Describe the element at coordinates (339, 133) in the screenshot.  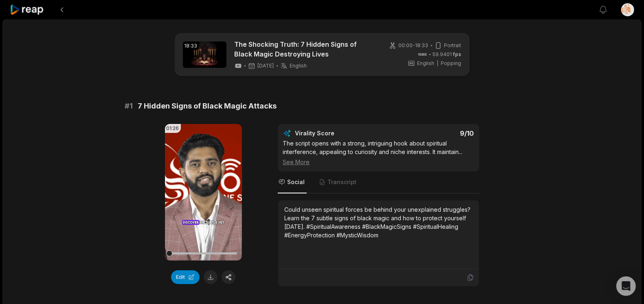
I see `div: Virality Score` at that location.